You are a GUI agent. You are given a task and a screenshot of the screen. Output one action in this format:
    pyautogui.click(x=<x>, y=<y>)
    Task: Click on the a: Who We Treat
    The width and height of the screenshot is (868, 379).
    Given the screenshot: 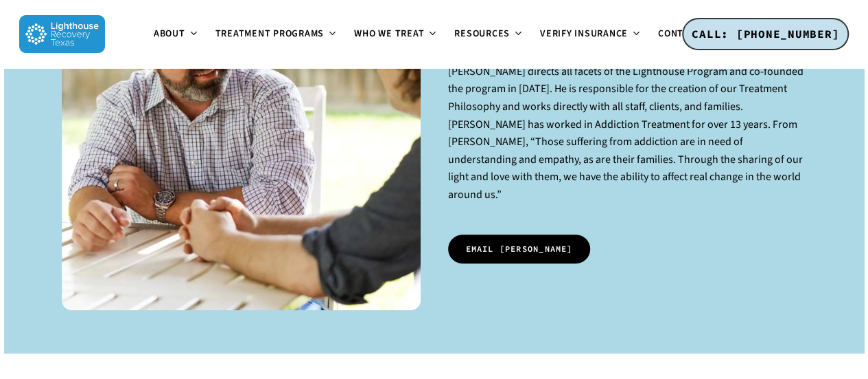 What is the action you would take?
    pyautogui.click(x=396, y=34)
    